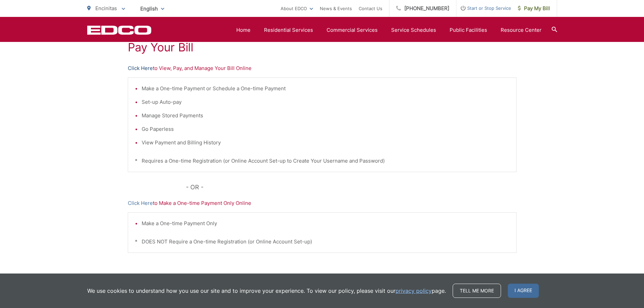 This screenshot has height=308, width=644. I want to click on span: Encinitas, so click(106, 8).